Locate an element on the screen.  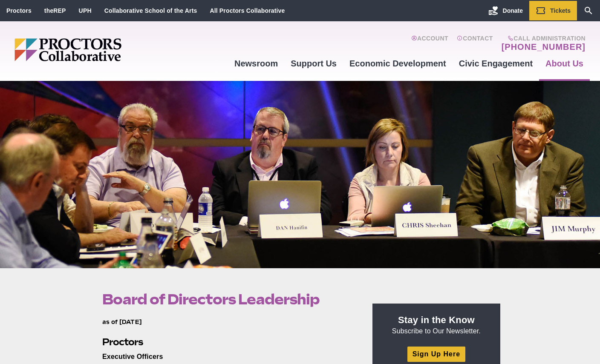
a: Contact is located at coordinates (475, 43).